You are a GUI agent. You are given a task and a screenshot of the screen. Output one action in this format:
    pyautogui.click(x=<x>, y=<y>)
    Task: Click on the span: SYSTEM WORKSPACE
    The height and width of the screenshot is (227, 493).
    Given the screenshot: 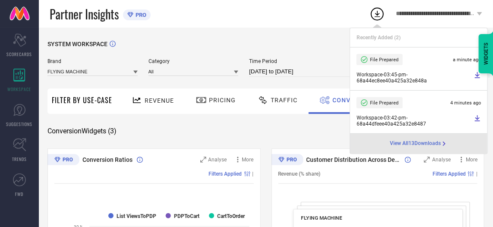 What is the action you would take?
    pyautogui.click(x=77, y=44)
    